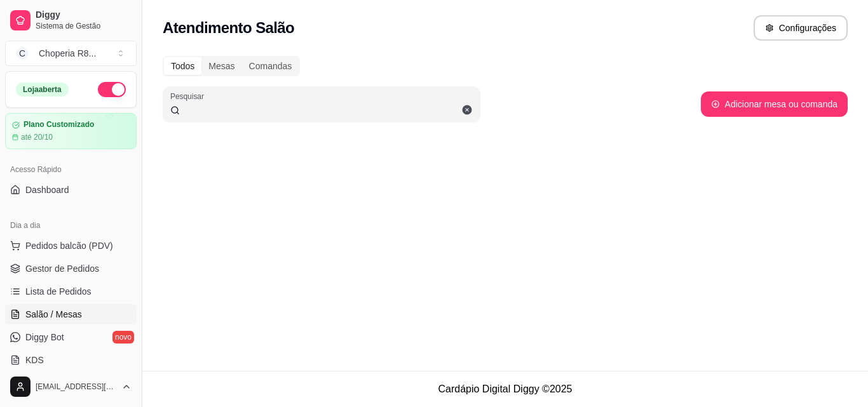 The image size is (868, 407). I want to click on span: Sistema de Gestão, so click(83, 26).